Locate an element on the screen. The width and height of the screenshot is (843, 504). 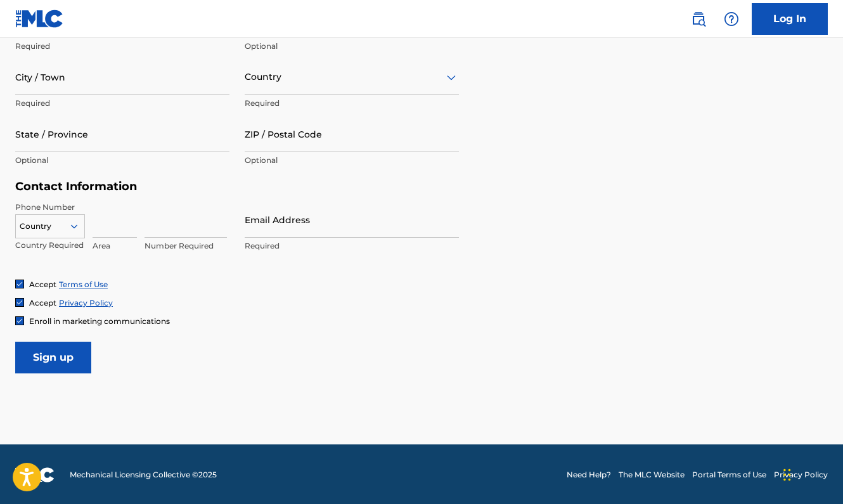
a: The MLC Website is located at coordinates (652, 475).